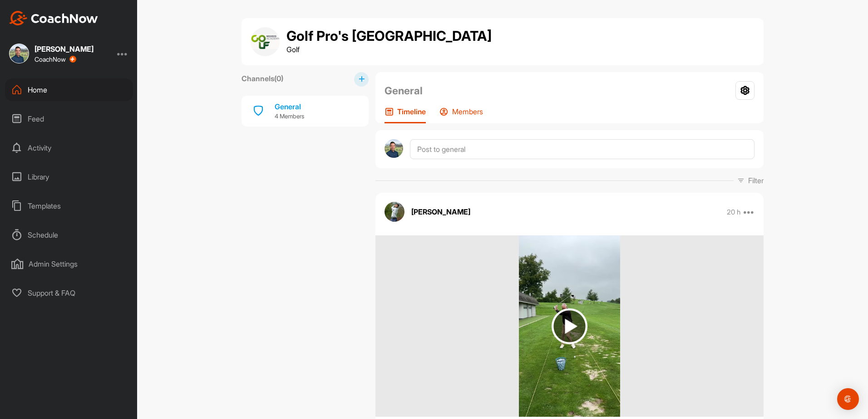 The image size is (868, 419). Describe the element at coordinates (848, 399) in the screenshot. I see `div: Open Intercom Messenger` at that location.